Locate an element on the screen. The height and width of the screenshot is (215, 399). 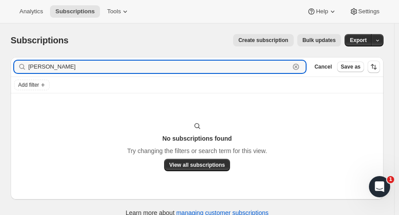
span: Add filter is located at coordinates (28, 85).